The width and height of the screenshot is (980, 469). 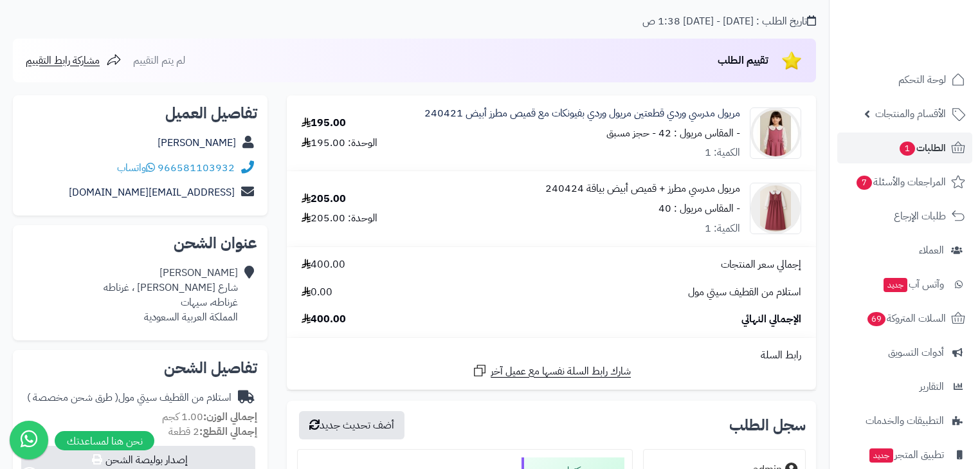 I want to click on span: طلبات الإرجاع, so click(x=919, y=216).